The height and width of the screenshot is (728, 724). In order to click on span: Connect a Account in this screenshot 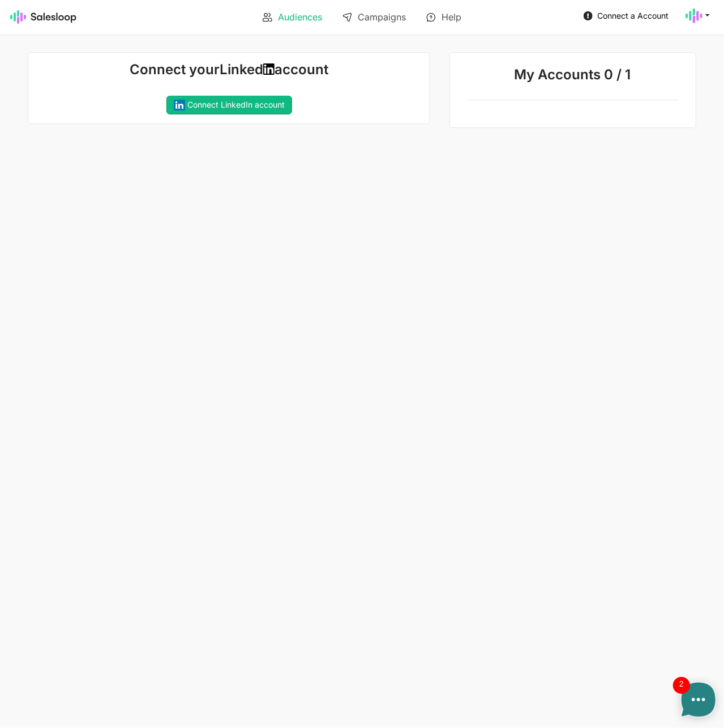, I will do `click(633, 16)`.